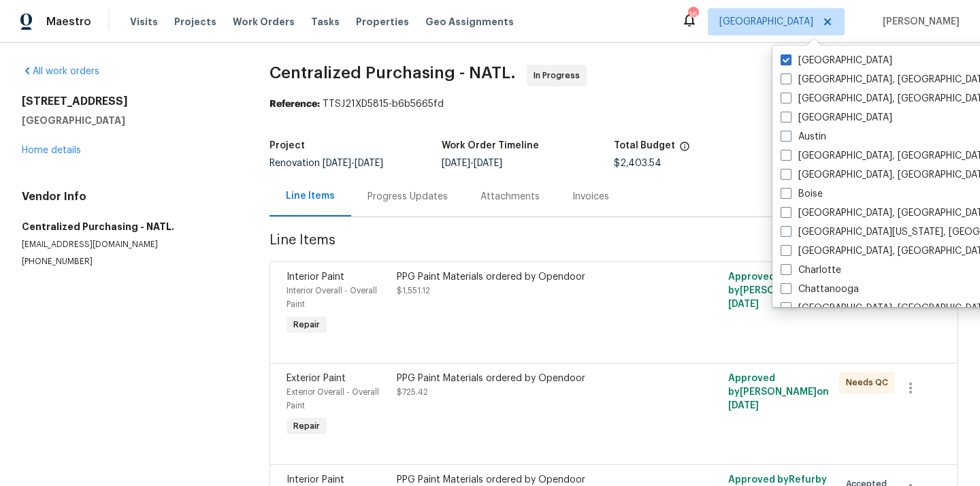  I want to click on span: Geo Assignments, so click(469, 21).